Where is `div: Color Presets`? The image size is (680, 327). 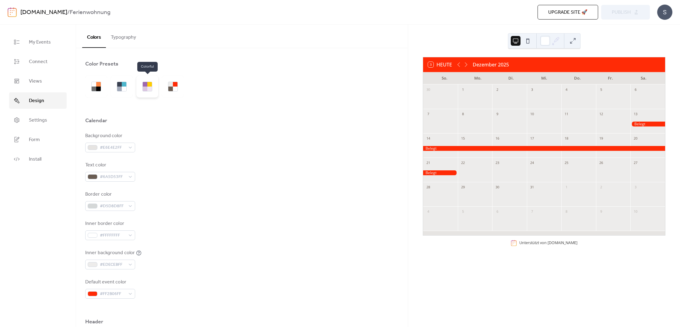
div: Color Presets is located at coordinates (102, 64).